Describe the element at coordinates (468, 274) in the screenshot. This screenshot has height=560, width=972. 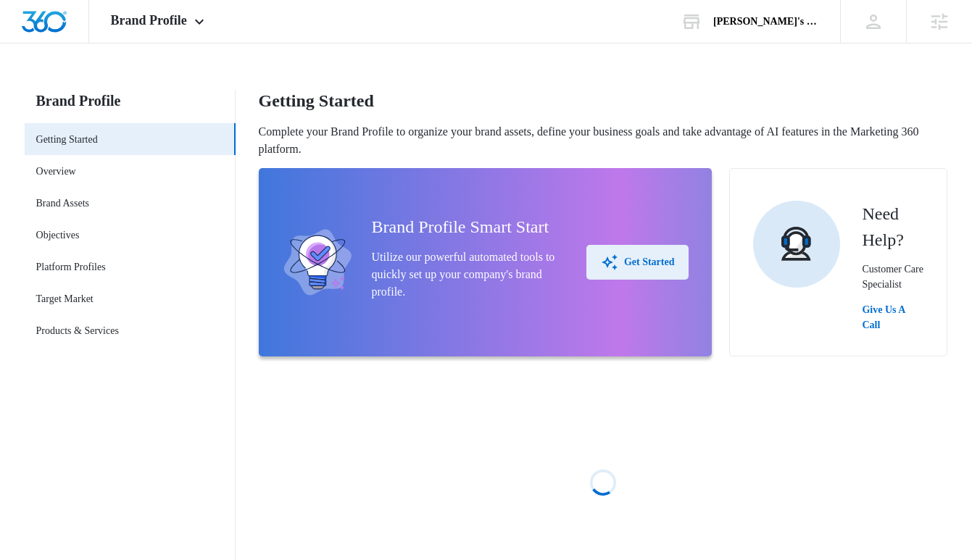
I see `p: Utilize our powerful automated tools to quickly set up your company's brand profile.` at that location.